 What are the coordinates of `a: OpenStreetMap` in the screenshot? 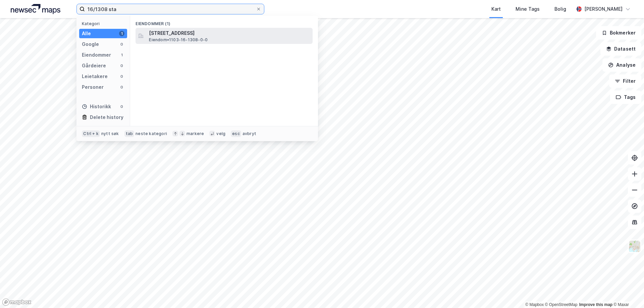 It's located at (561, 305).